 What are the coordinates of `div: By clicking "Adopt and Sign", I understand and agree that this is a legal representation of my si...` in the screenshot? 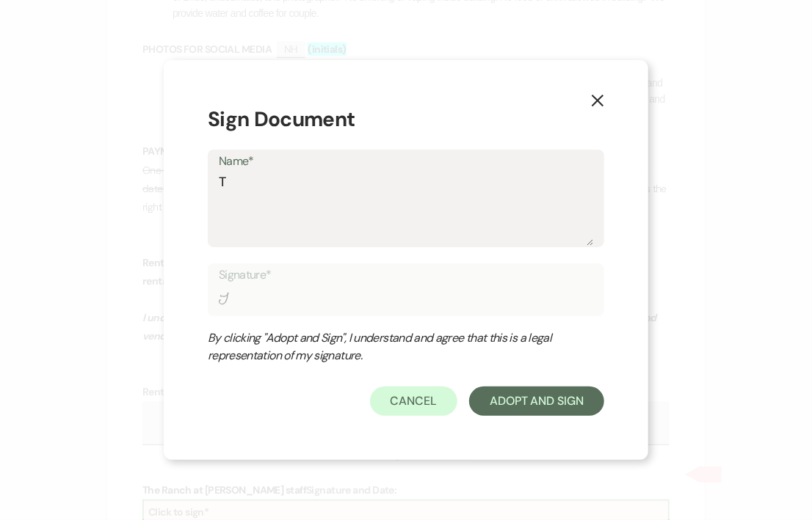 It's located at (391, 347).